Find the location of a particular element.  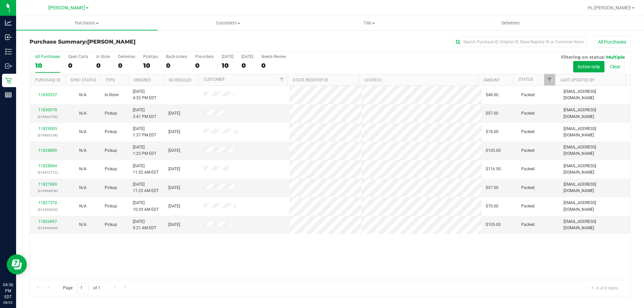

p: (316540694) is located at coordinates (47, 228).